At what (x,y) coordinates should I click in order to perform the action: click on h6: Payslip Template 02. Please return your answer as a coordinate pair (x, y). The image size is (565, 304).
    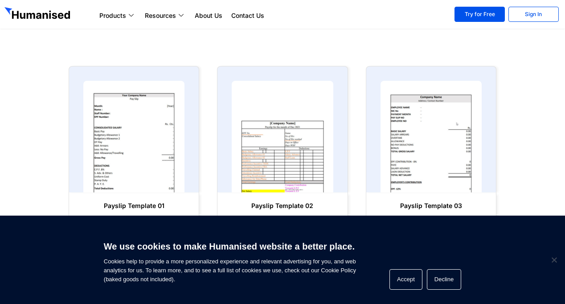
    Looking at the image, I should click on (282, 206).